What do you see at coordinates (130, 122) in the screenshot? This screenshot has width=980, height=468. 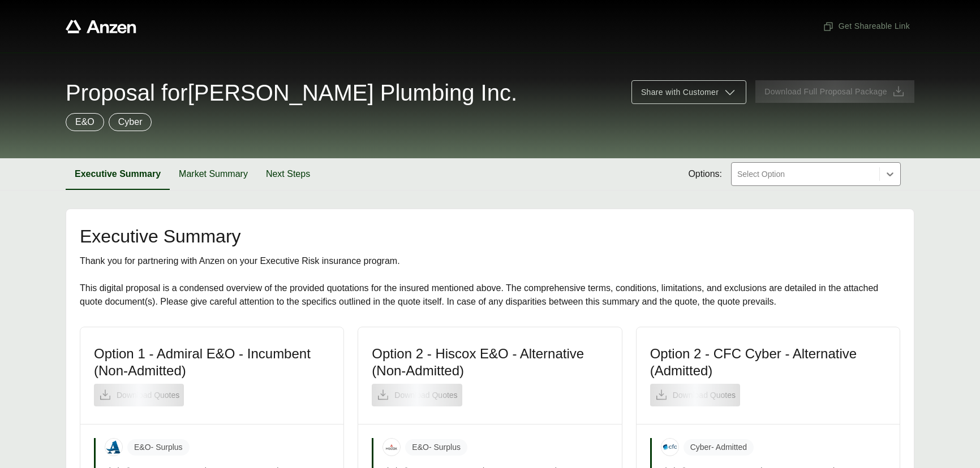 I see `p: Cyber` at bounding box center [130, 122].